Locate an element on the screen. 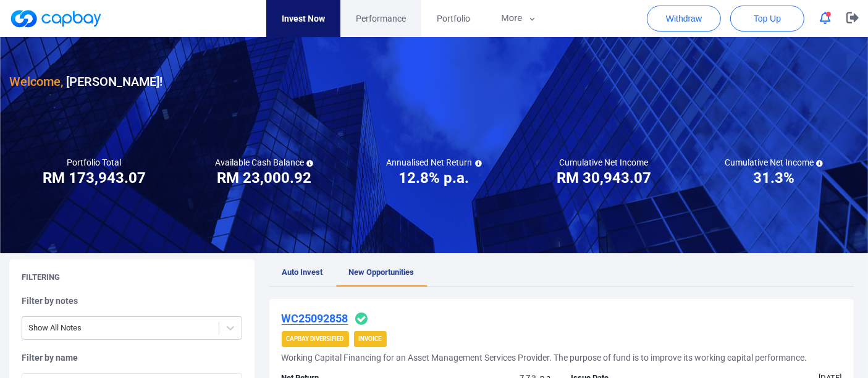 Image resolution: width=868 pixels, height=378 pixels. h5: Filter by notes is located at coordinates (131, 301).